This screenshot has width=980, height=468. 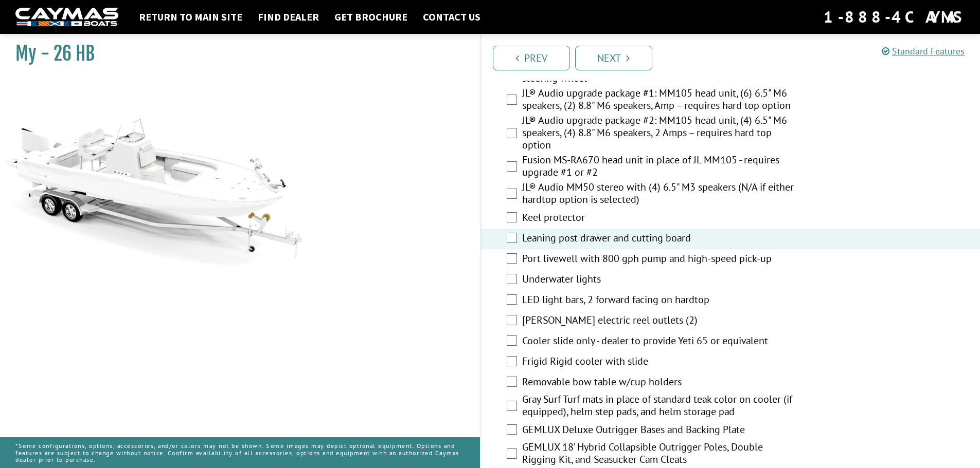 I want to click on label: Underwater lights, so click(x=660, y=280).